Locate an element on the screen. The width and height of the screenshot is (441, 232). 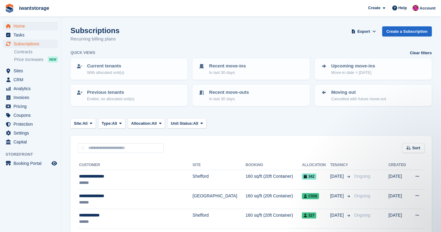
h1: Subscriptions is located at coordinates (95, 30).